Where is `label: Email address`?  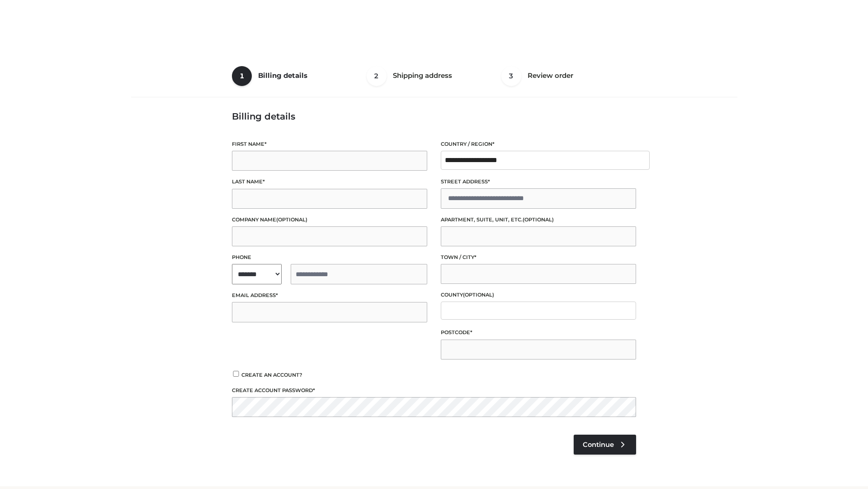
label: Email address is located at coordinates (329, 295).